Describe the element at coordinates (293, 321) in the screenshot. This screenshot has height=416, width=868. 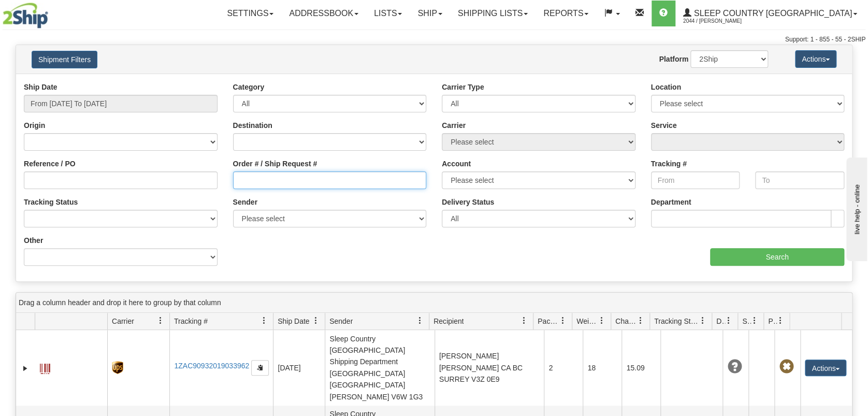
I see `span: Ship Date` at that location.